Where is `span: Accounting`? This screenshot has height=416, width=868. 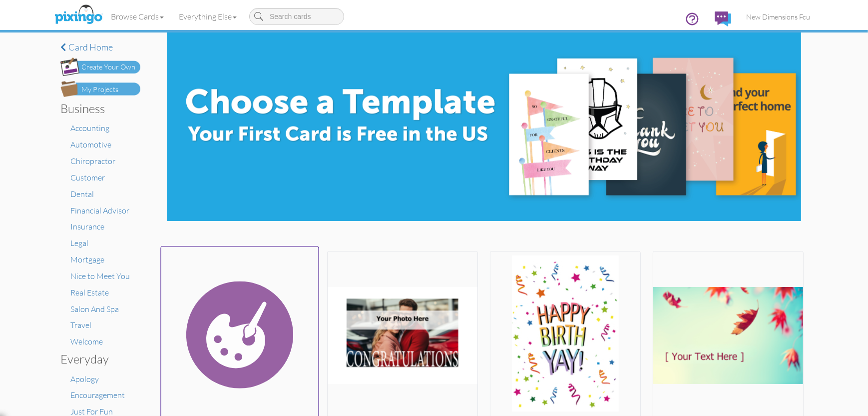 span: Accounting is located at coordinates (90, 128).